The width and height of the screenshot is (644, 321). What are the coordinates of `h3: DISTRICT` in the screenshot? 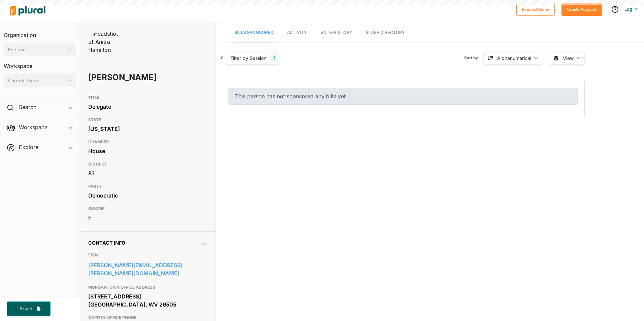 It's located at (148, 164).